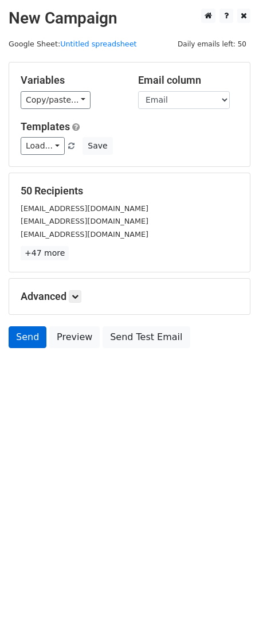 Image resolution: width=259 pixels, height=644 pixels. What do you see at coordinates (75, 337) in the screenshot?
I see `a: Preview` at bounding box center [75, 337].